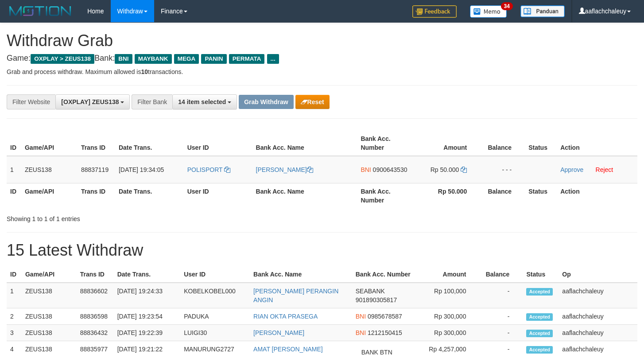 The image size is (644, 358). I want to click on a: Approve, so click(572, 170).